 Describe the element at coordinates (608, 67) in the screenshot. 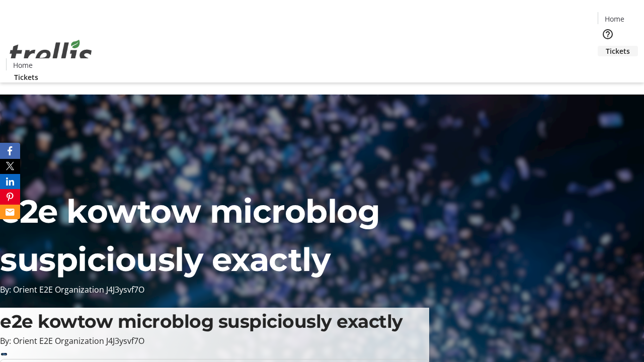

I see `button: Cart` at that location.